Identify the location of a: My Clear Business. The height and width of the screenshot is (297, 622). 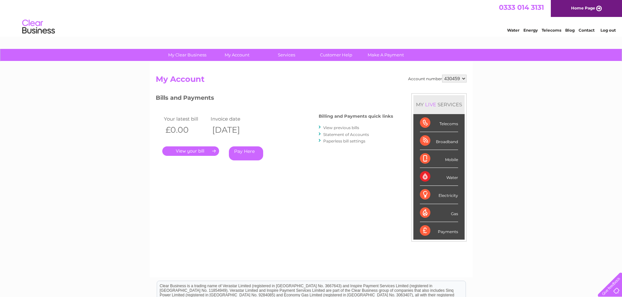
(187, 55).